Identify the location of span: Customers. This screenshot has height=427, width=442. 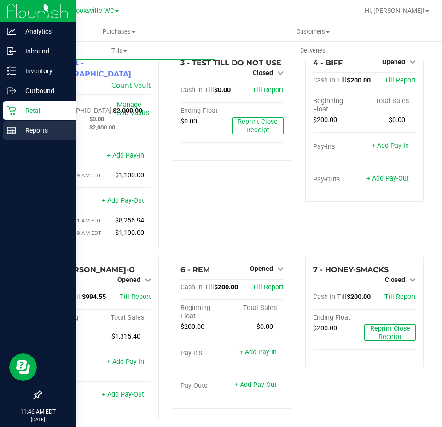
(312, 32).